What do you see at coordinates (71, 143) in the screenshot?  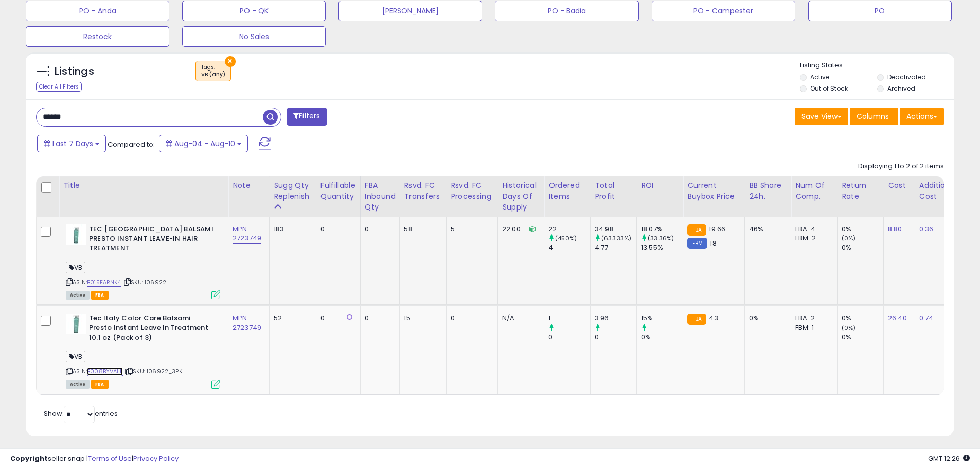 I see `button: Last 7 Days` at bounding box center [71, 143].